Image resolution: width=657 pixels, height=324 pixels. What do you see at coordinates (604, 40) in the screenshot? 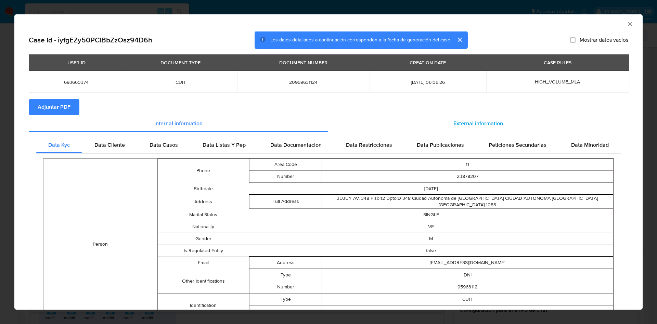
I see `span: Mostrar datos vacíos` at bounding box center [604, 40].